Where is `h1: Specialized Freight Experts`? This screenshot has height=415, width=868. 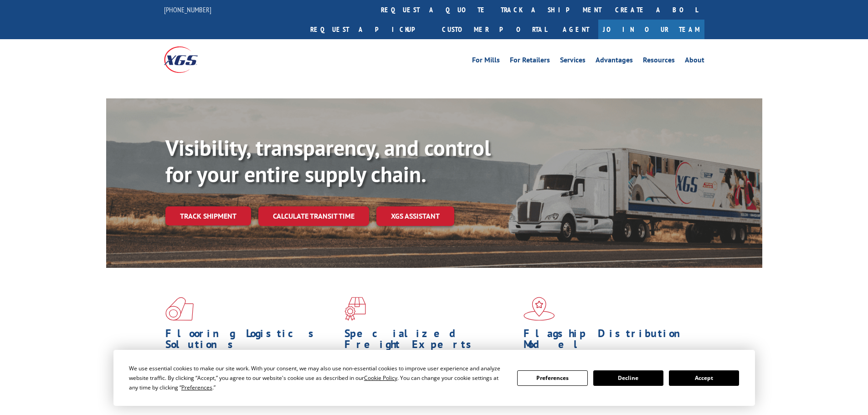
h1: Specialized Freight Experts is located at coordinates (431, 341).